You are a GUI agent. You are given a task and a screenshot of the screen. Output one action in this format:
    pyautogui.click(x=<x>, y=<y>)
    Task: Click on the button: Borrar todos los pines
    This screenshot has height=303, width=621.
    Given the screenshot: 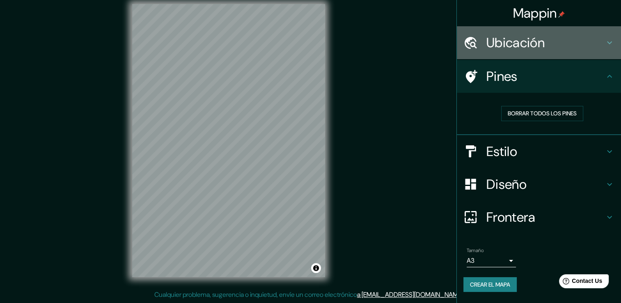 What is the action you would take?
    pyautogui.click(x=542, y=113)
    